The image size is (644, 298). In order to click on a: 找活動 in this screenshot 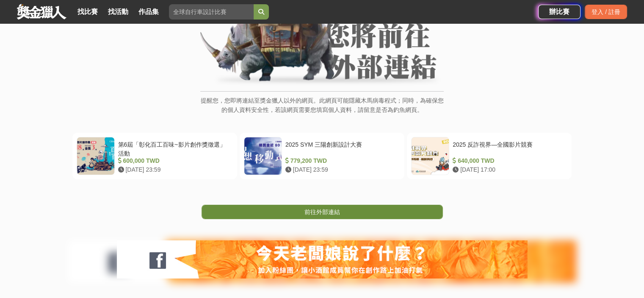, I will do `click(118, 12)`.